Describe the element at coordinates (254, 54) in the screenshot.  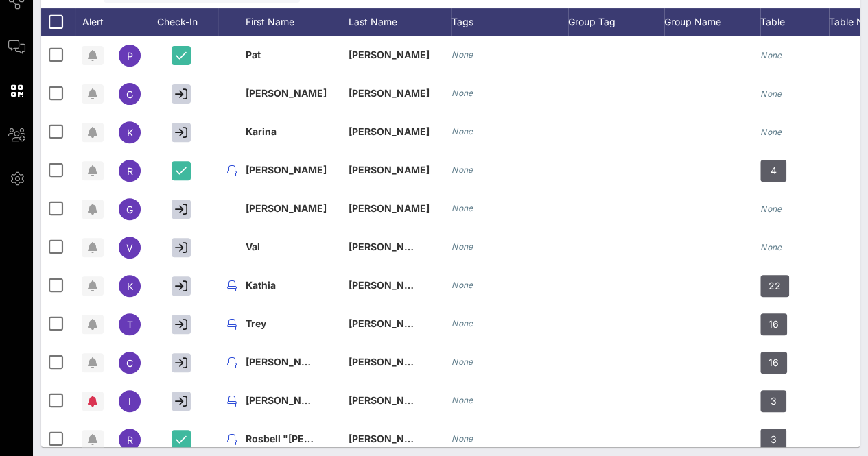
I see `span: Pat` at that location.